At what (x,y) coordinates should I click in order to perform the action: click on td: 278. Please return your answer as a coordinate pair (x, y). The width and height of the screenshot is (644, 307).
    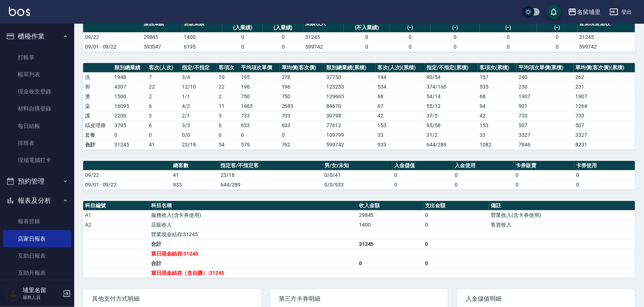
    Looking at the image, I should click on (302, 77).